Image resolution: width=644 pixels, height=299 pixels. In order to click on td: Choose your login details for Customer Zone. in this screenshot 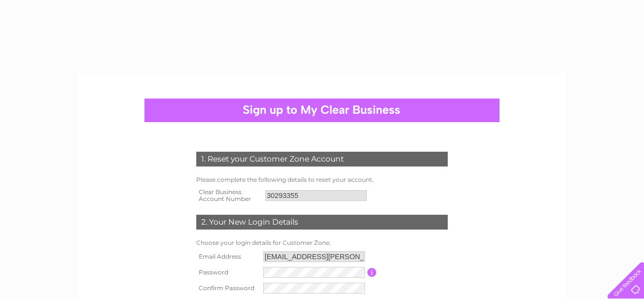, I will do `click(322, 243)`.